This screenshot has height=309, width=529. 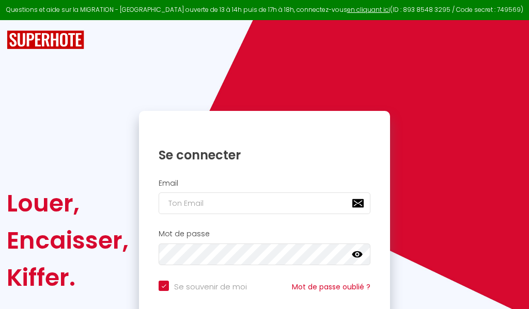 What do you see at coordinates (368, 9) in the screenshot?
I see `a: en cliquant ici` at bounding box center [368, 9].